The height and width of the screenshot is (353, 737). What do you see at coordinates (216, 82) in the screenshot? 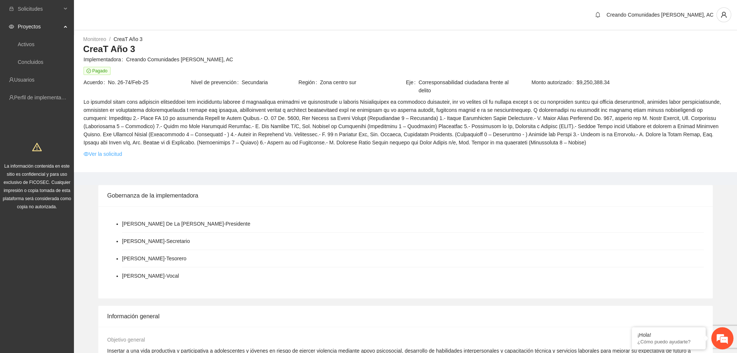
I see `span: Nivel de prevención` at bounding box center [216, 82].